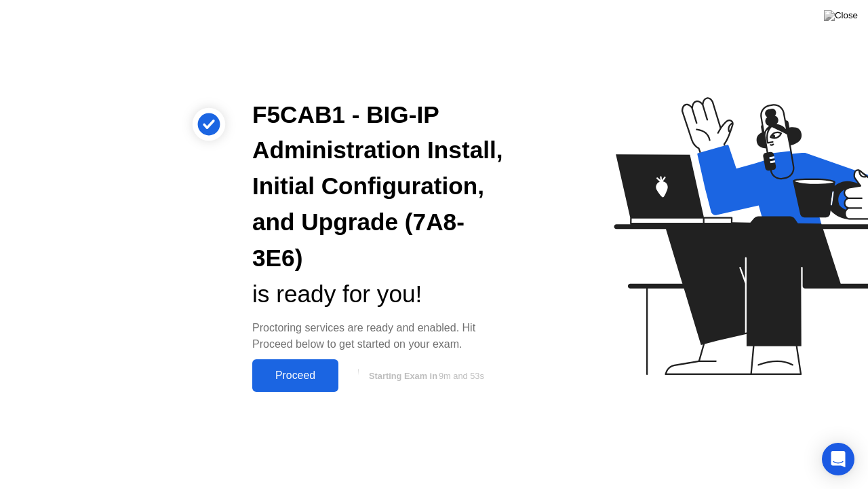  I want to click on img: Close, so click(841, 16).